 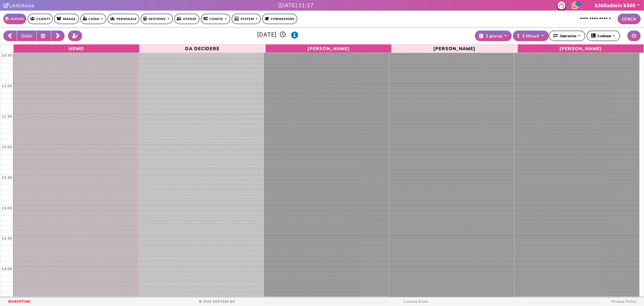 I want to click on a: Clicca per andare alla pagina di firmaLASERoma, so click(x=18, y=5).